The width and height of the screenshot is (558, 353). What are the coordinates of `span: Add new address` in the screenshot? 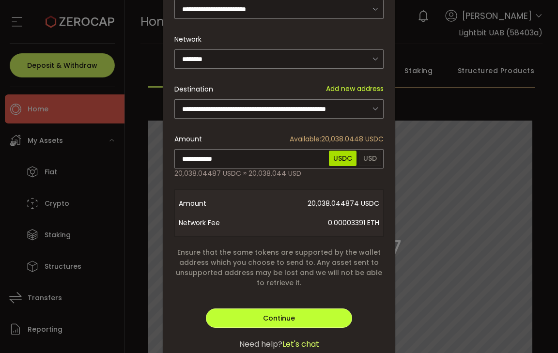 It's located at (354, 89).